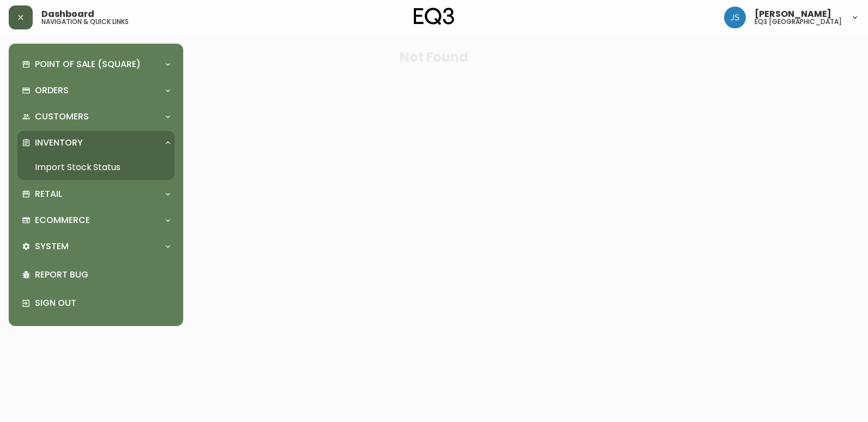  What do you see at coordinates (52, 247) in the screenshot?
I see `p: System` at bounding box center [52, 247].